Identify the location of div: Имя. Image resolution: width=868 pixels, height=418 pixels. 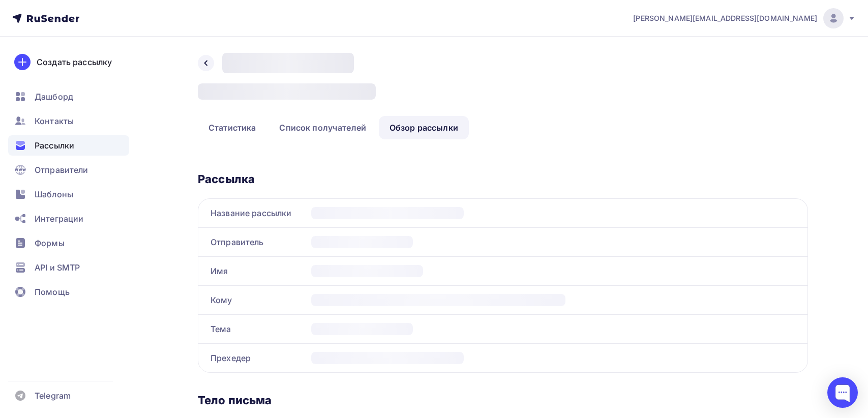
(253, 271).